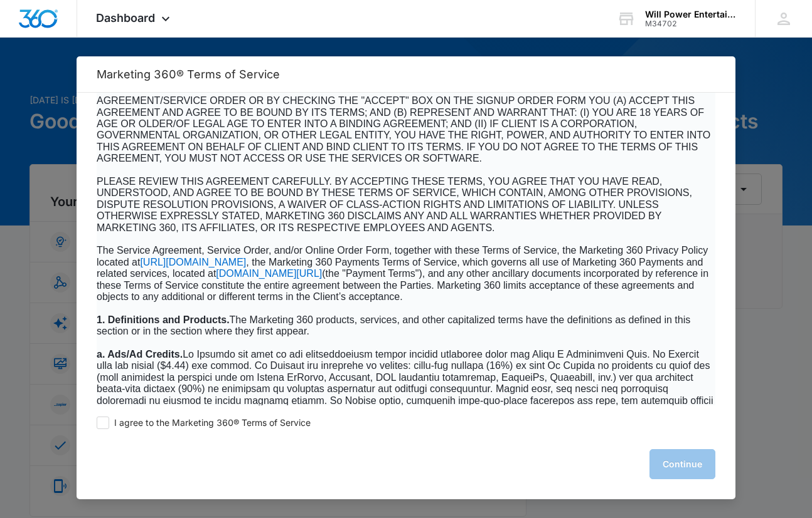 The width and height of the screenshot is (812, 518). Describe the element at coordinates (402, 285) in the screenshot. I see `span: (the "Payment Terms"), and any other ancillary documents incorporated by reference in these Terms...` at that location.